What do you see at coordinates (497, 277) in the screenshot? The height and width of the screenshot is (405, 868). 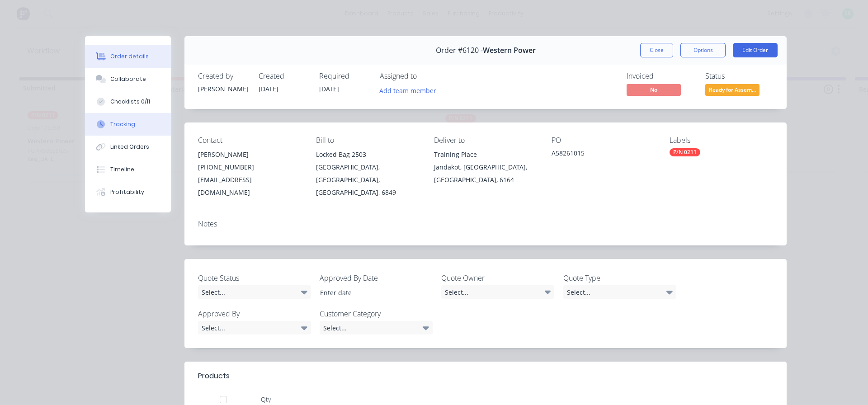 I see `label: Quote Owner` at bounding box center [497, 277].